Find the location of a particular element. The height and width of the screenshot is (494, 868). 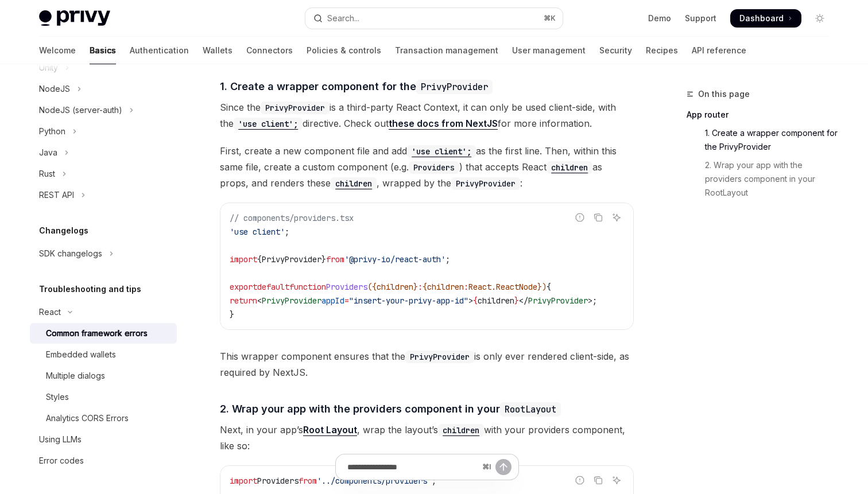

a: Basics is located at coordinates (103, 51).